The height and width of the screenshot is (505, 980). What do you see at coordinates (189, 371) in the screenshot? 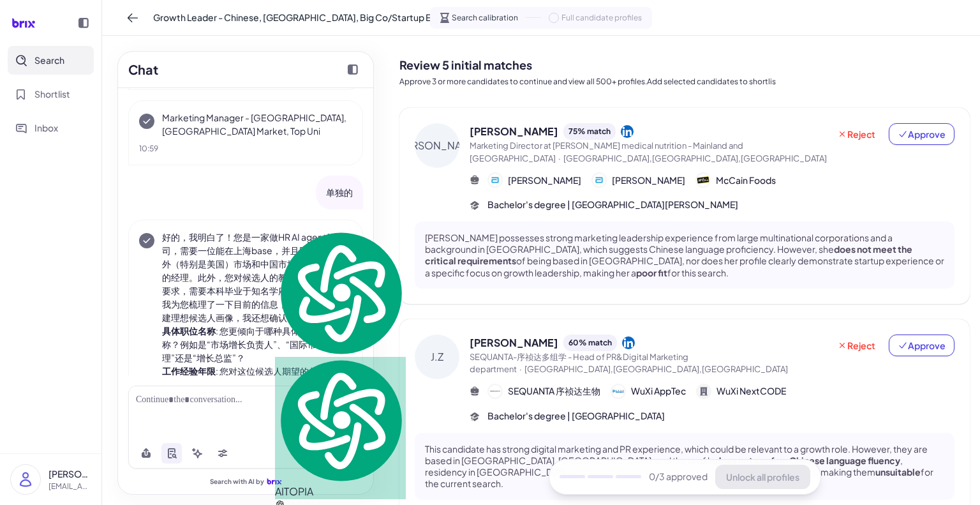
I see `strong: 工作经验年限` at bounding box center [189, 371].